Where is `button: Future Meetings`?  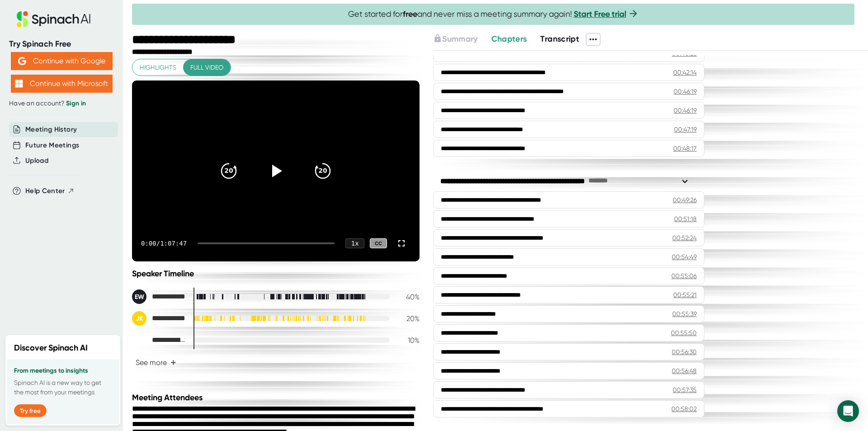 button: Future Meetings is located at coordinates (52, 145).